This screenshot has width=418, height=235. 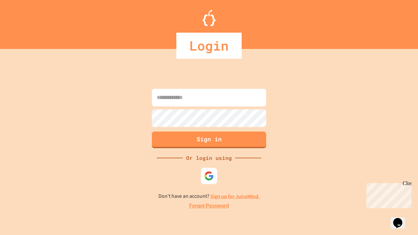 What do you see at coordinates (209, 158) in the screenshot?
I see `div: Or login using` at bounding box center [209, 158].